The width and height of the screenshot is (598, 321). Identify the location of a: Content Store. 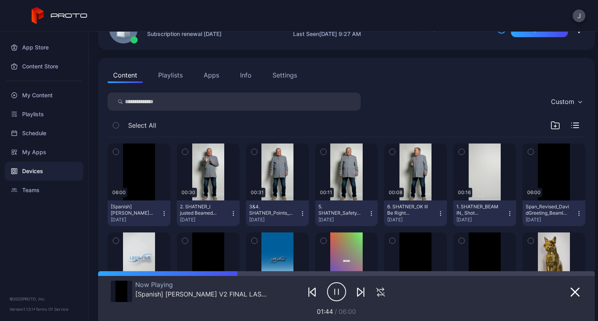
(44, 66).